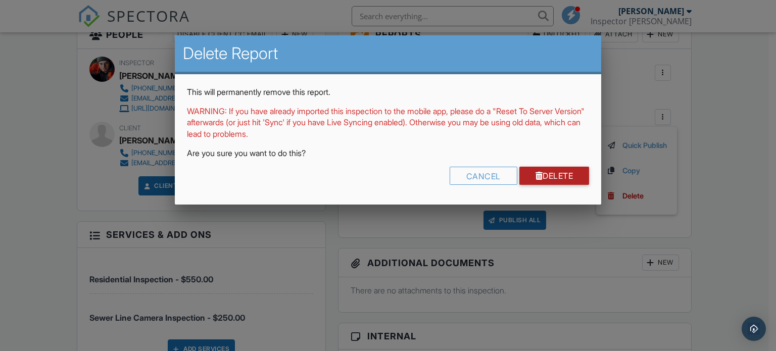 Image resolution: width=776 pixels, height=351 pixels. Describe the element at coordinates (388, 122) in the screenshot. I see `p: WARNING: If you have already imported this inspection to the mobile app, please do a "Reset To Se...` at that location.